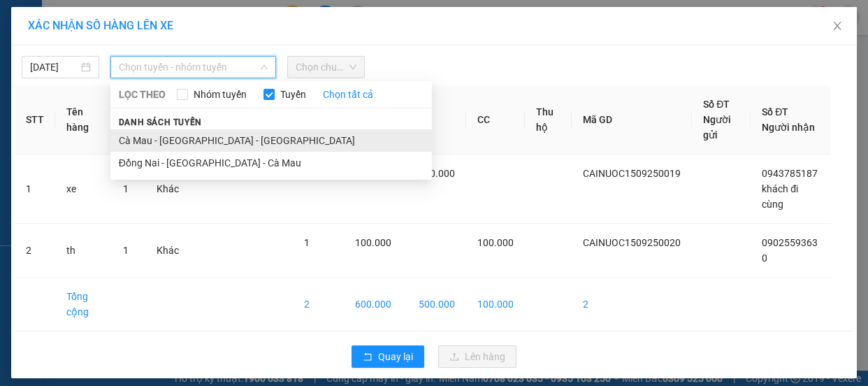 The height and width of the screenshot is (386, 868). What do you see at coordinates (220, 95) in the screenshot?
I see `span: Nhóm tuyến` at bounding box center [220, 95].